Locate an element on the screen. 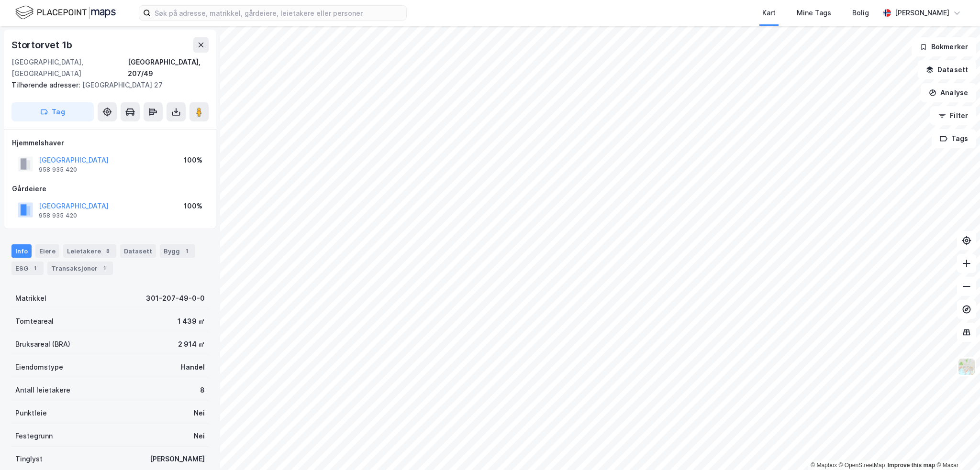 This screenshot has width=980, height=470. div: Info is located at coordinates (21, 251).